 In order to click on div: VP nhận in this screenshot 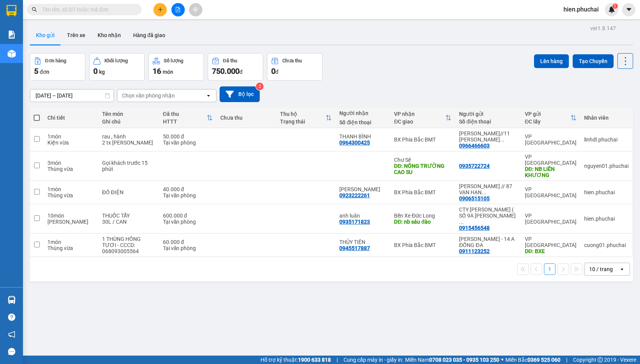, I will do `click(420, 114)`.